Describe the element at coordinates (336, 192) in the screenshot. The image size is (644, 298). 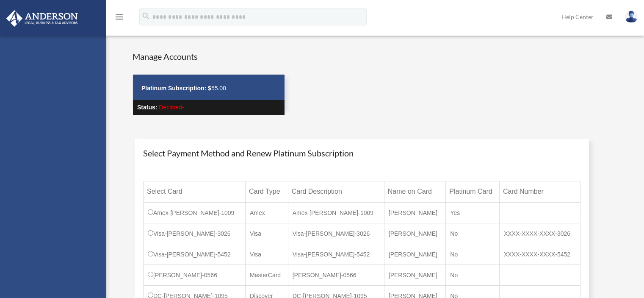
I see `th: Card Description` at that location.